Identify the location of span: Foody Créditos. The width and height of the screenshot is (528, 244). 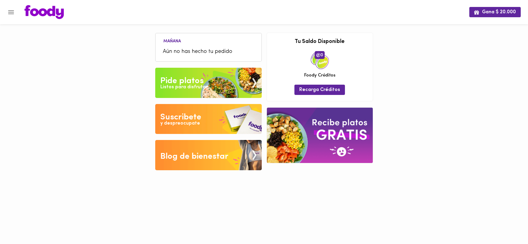
(320, 75).